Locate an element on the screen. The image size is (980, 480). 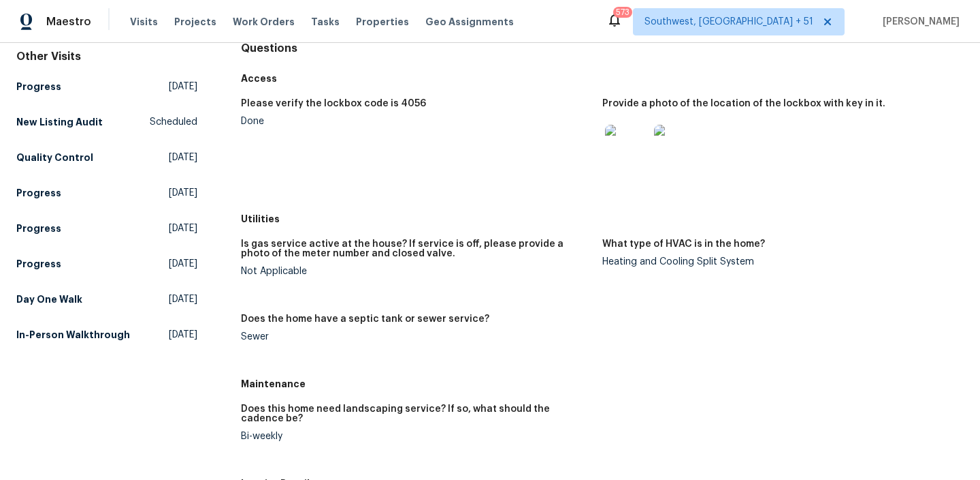
h5: Access is located at coordinates (602, 79).